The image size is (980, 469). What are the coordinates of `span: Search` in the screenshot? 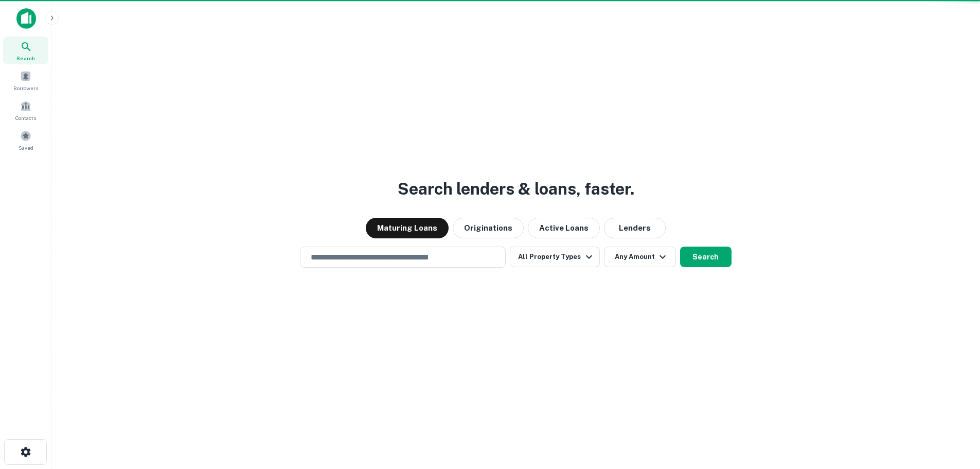 It's located at (26, 58).